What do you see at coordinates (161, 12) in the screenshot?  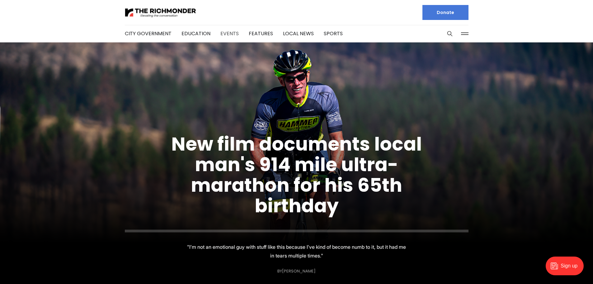 I see `img: The Richmonder` at bounding box center [161, 12].